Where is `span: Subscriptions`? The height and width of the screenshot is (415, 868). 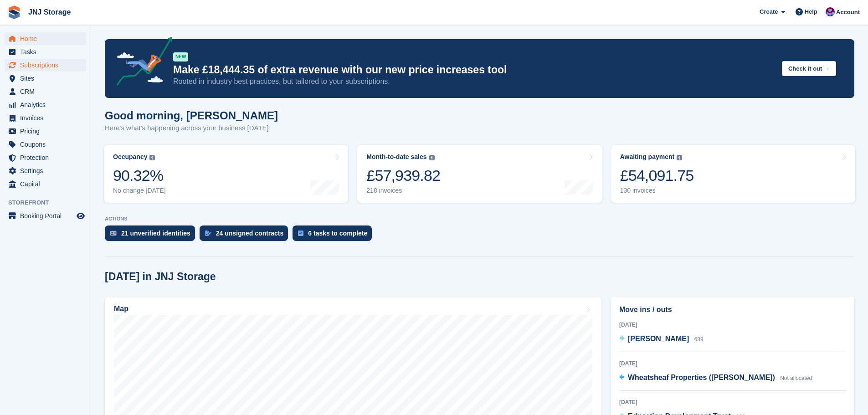
span: Subscriptions is located at coordinates (47, 65).